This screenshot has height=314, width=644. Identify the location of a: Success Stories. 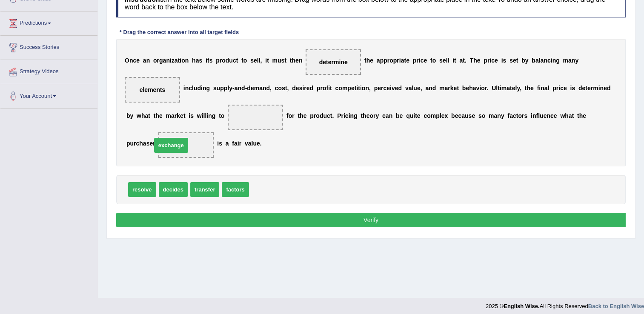
(49, 47).